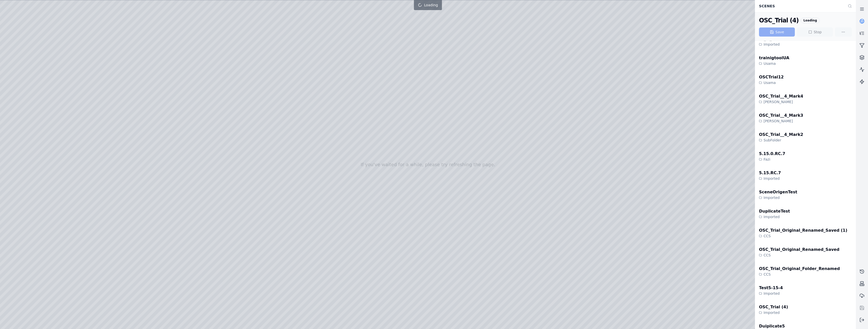  What do you see at coordinates (799, 249) in the screenshot?
I see `div: OSC_Trial_Original_Renamed_Saved` at bounding box center [799, 249].